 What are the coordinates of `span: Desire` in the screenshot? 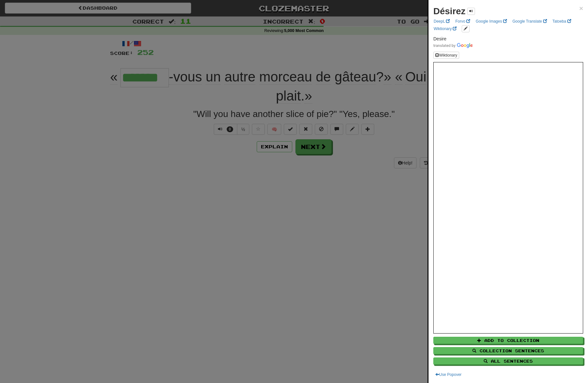 It's located at (440, 39).